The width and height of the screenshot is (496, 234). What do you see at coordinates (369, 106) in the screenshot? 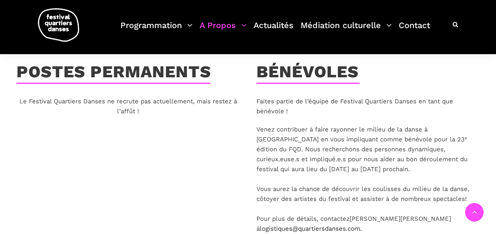
I see `p: Faites partie de l’équipe de Festival Quartiers Danses en tant que bénévole !` at bounding box center [369, 106].